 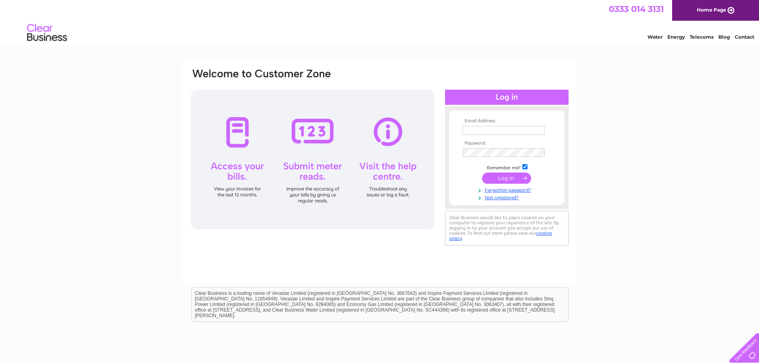 I want to click on span: 0333 014 3131, so click(x=636, y=9).